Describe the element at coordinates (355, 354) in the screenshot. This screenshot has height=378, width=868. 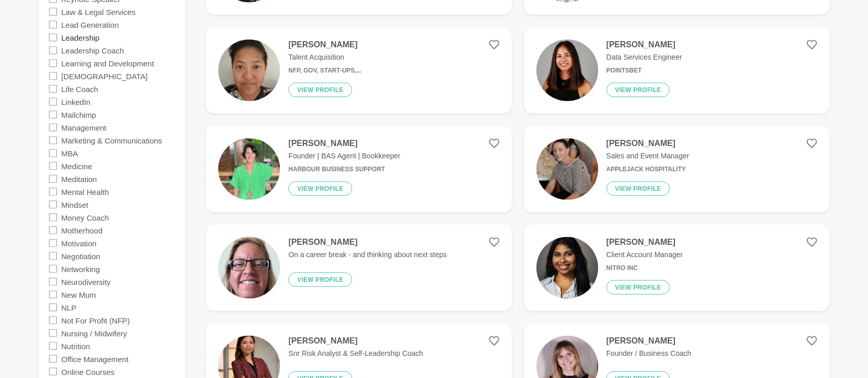
I see `p: Snr Risk Analyst & Self-Leadership Coach` at that location.